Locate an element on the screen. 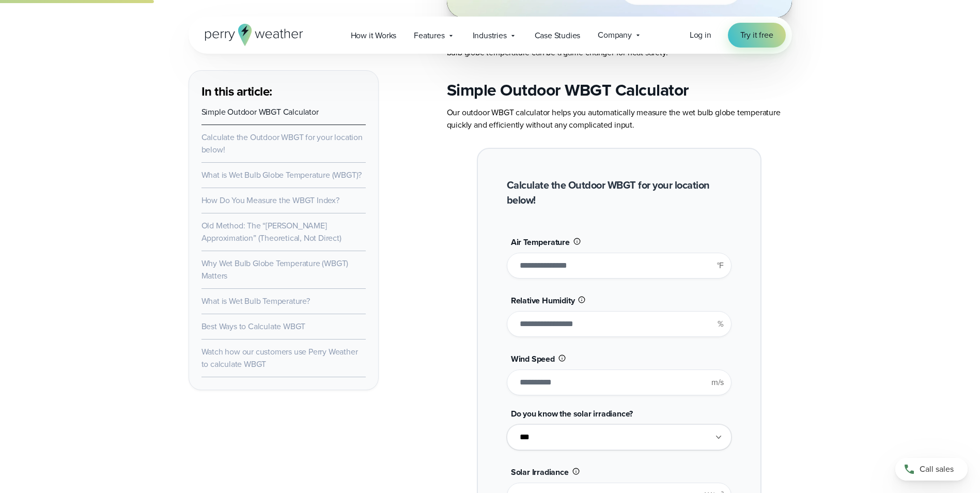 This screenshot has width=980, height=493. a: Best Ways to Calculate WBGT is located at coordinates (254, 326).